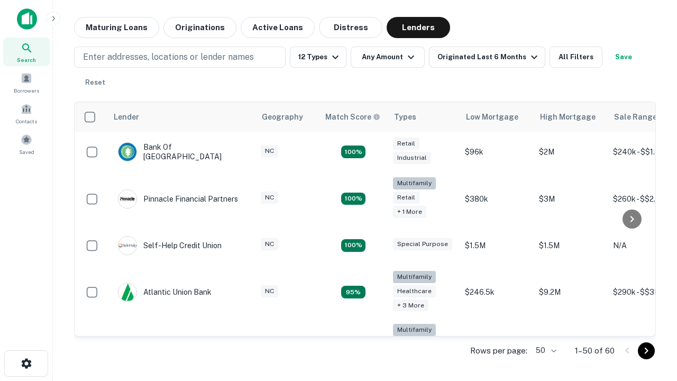 The width and height of the screenshot is (677, 381). Describe the element at coordinates (570, 117) in the screenshot. I see `th: High Mortgage` at that location.